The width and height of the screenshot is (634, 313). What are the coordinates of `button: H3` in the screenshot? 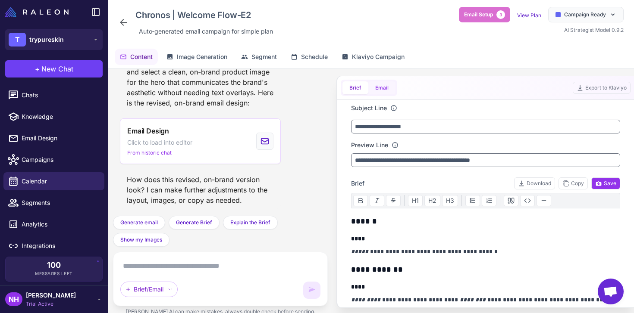 It's located at (450, 201).